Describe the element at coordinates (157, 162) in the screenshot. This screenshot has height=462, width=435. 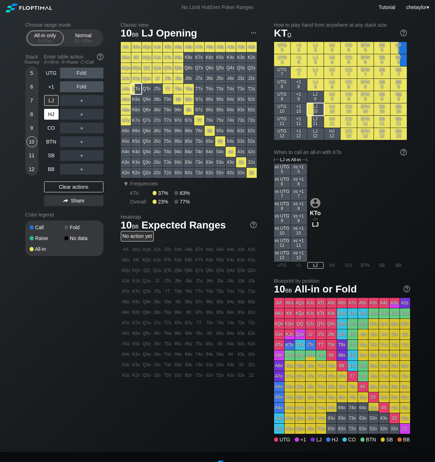
I see `div: J3o` at that location.